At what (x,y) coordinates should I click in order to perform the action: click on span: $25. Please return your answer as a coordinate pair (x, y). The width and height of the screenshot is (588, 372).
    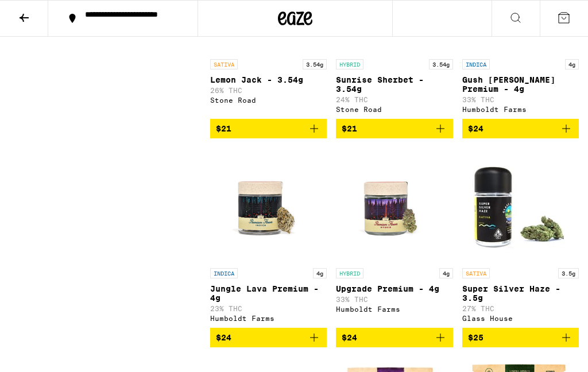
    Looking at the image, I should click on (475, 337).